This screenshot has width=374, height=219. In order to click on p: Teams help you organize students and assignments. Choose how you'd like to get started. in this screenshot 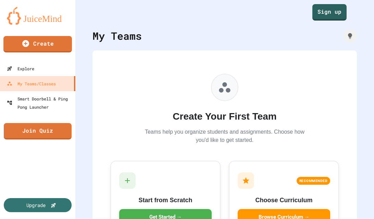, I will do `click(225, 136)`.